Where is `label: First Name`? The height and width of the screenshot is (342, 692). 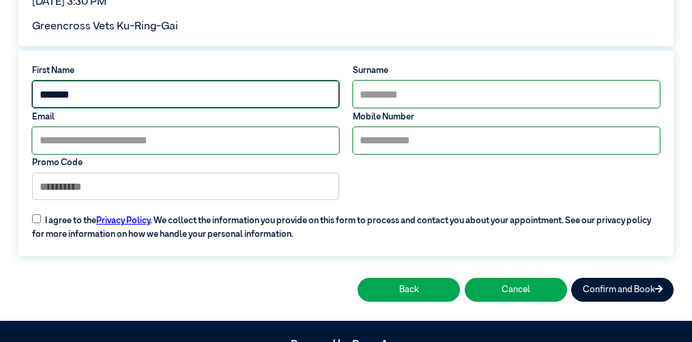
label: First Name is located at coordinates (186, 70).